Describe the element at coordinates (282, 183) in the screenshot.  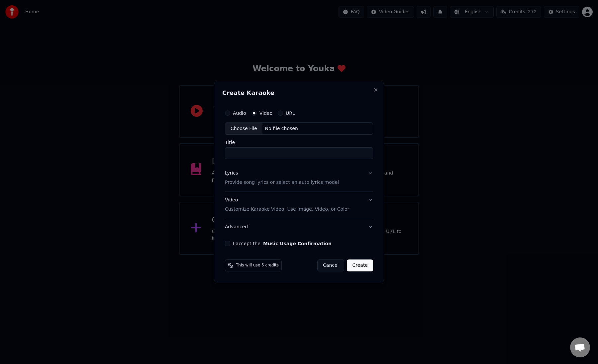
I see `p: Provide song lyrics or select an auto lyrics model` at that location.